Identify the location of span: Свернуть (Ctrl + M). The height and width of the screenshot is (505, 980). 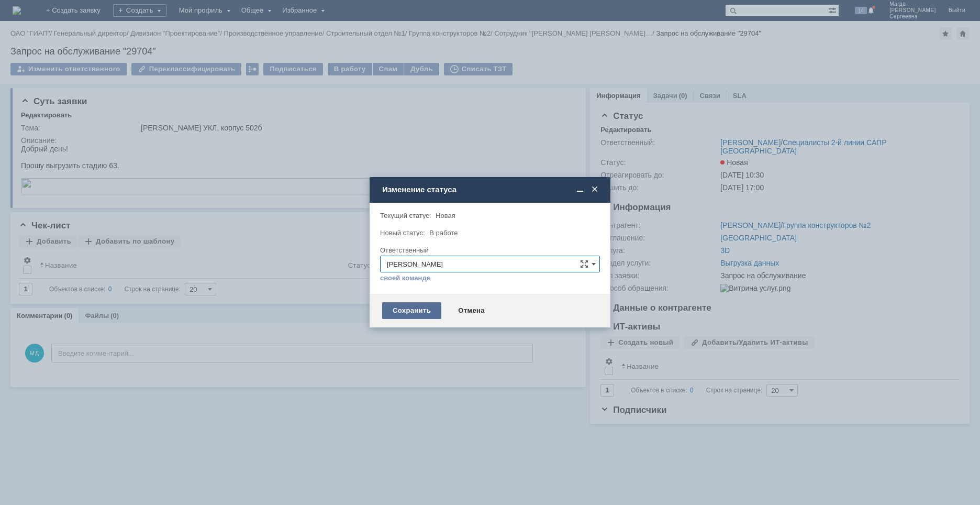
(580, 189).